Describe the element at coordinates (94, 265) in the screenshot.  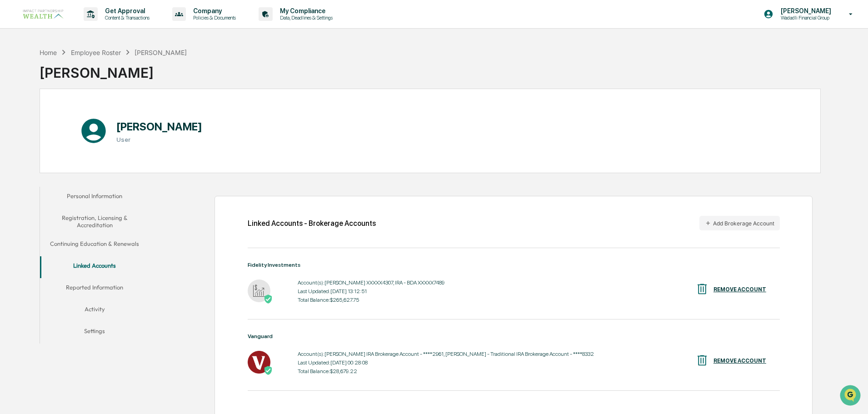
I see `div: secondary tabs example` at that location.